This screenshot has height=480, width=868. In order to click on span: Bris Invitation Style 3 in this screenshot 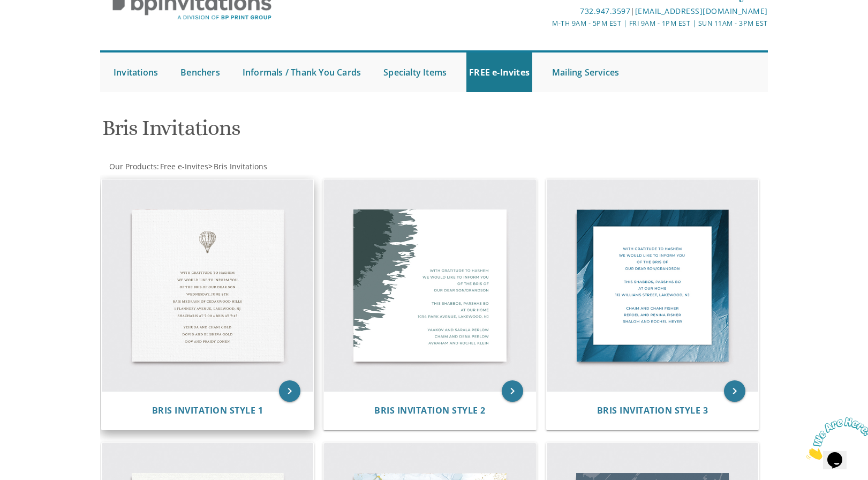, I will do `click(652, 411)`.